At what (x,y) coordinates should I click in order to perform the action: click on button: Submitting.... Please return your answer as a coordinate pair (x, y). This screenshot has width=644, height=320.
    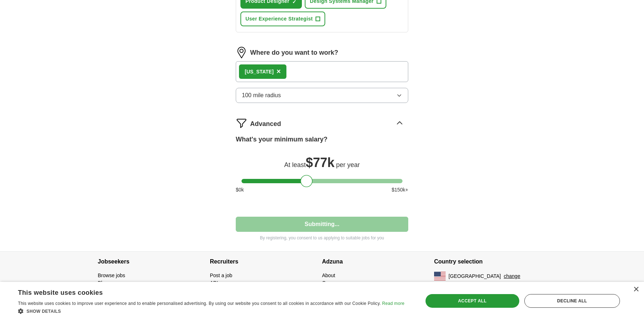
    Looking at the image, I should click on (322, 224).